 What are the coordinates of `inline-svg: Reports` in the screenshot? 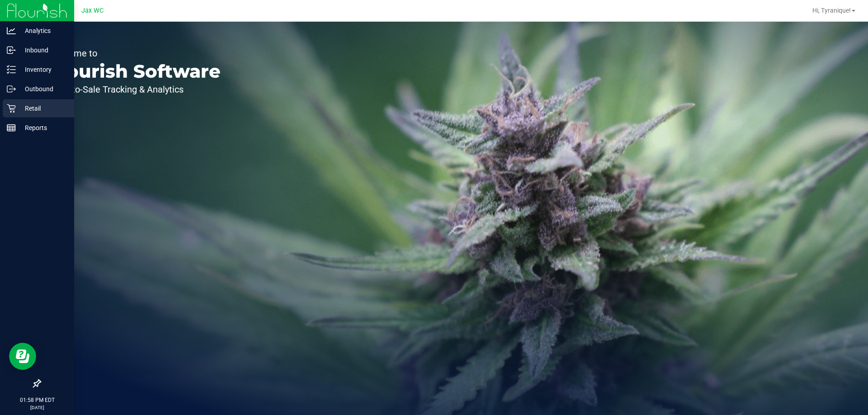 It's located at (12, 127).